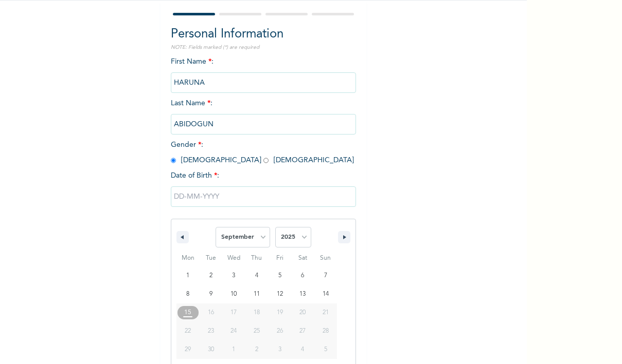  I want to click on button: 3, so click(233, 276).